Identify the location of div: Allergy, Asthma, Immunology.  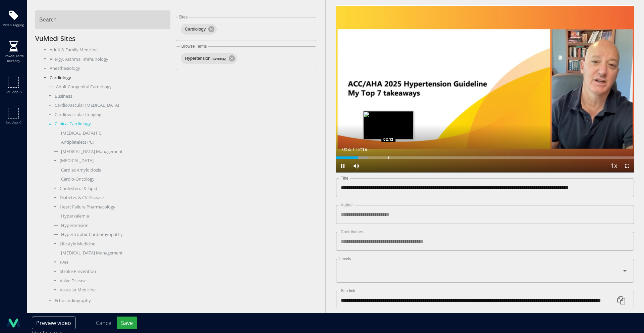
(106, 60).